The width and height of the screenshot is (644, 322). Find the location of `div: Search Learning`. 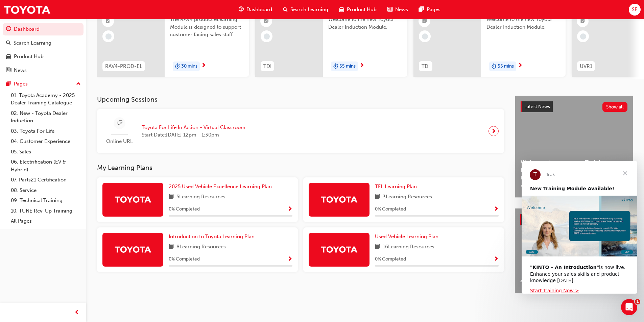

div: Search Learning is located at coordinates (32, 43).